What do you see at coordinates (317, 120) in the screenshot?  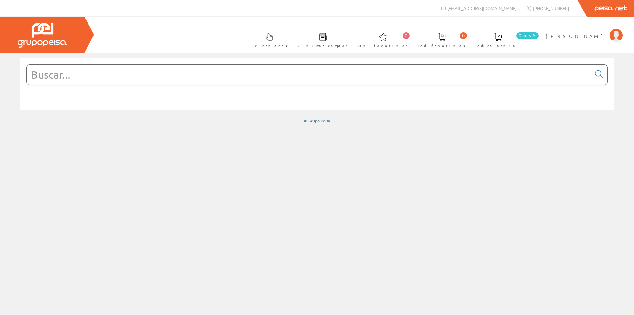 I see `div: © Grupo Peisa` at bounding box center [317, 120].